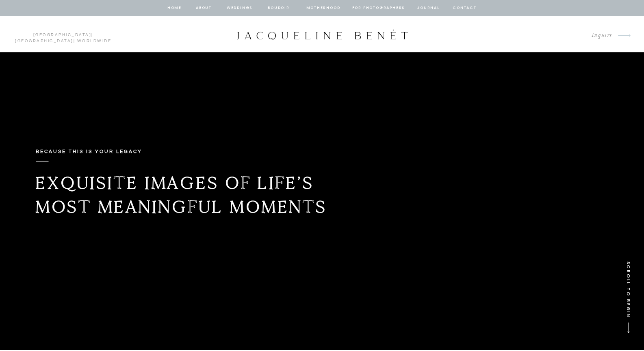  What do you see at coordinates (279, 8) in the screenshot?
I see `a: BOUDOIR` at bounding box center [279, 8].